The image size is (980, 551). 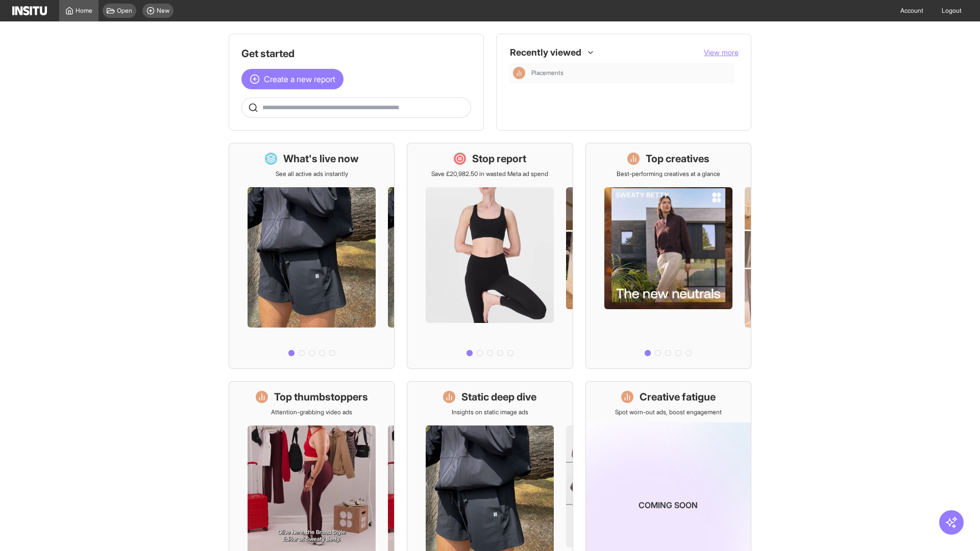 I want to click on h1: Stop report, so click(x=499, y=159).